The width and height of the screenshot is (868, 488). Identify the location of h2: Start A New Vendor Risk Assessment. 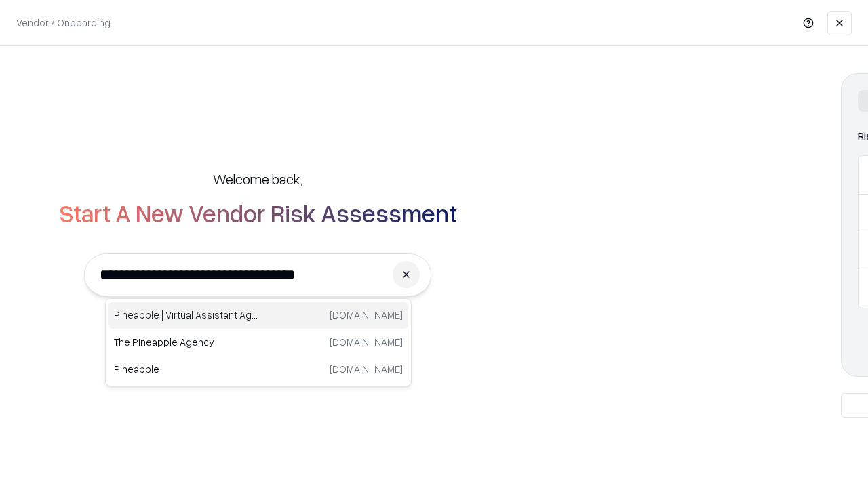
(258, 213).